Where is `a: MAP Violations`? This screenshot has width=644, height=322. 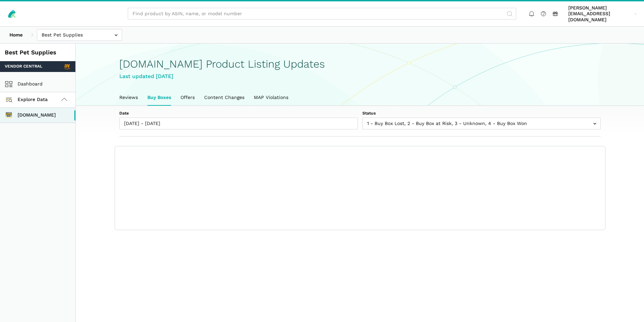
a: MAP Violations is located at coordinates (271, 97).